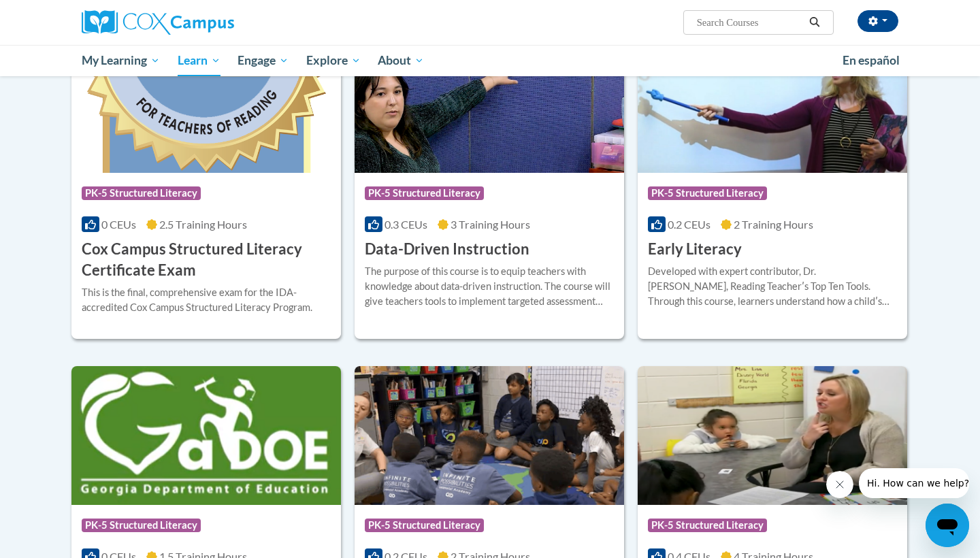  I want to click on a: About, so click(402, 61).